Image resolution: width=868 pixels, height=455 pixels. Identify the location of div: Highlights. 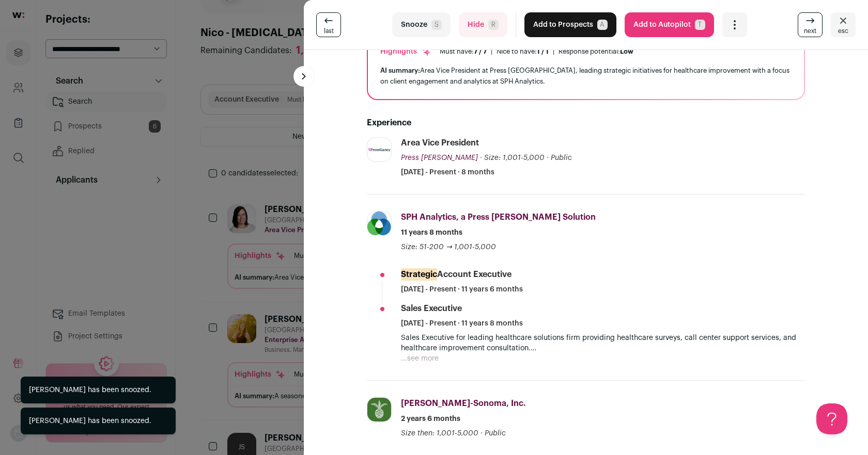
(406, 51).